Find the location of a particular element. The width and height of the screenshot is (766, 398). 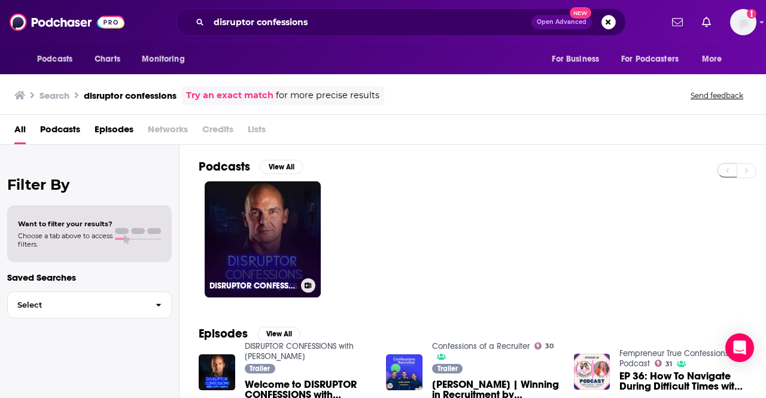

span: Select is located at coordinates (77, 305).